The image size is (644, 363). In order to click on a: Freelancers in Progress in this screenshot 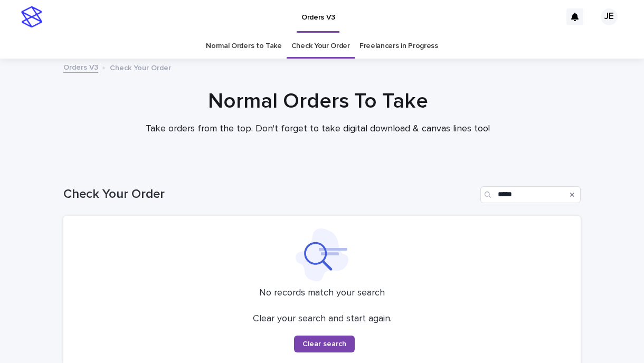, I will do `click(399, 46)`.